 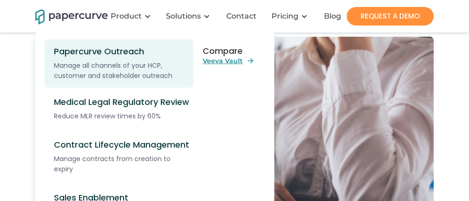 I want to click on div: Contract Lifecycle Management, so click(x=122, y=145).